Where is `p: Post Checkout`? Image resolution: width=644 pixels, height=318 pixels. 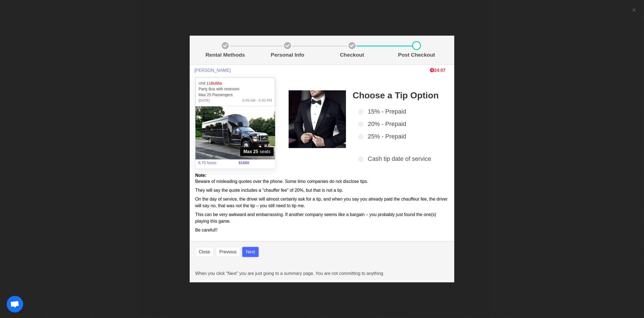
p: Post Checkout is located at coordinates (416, 55).